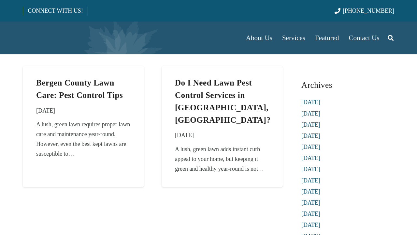 Image resolution: width=417 pixels, height=235 pixels. Describe the element at coordinates (327, 38) in the screenshot. I see `span: Featured` at that location.